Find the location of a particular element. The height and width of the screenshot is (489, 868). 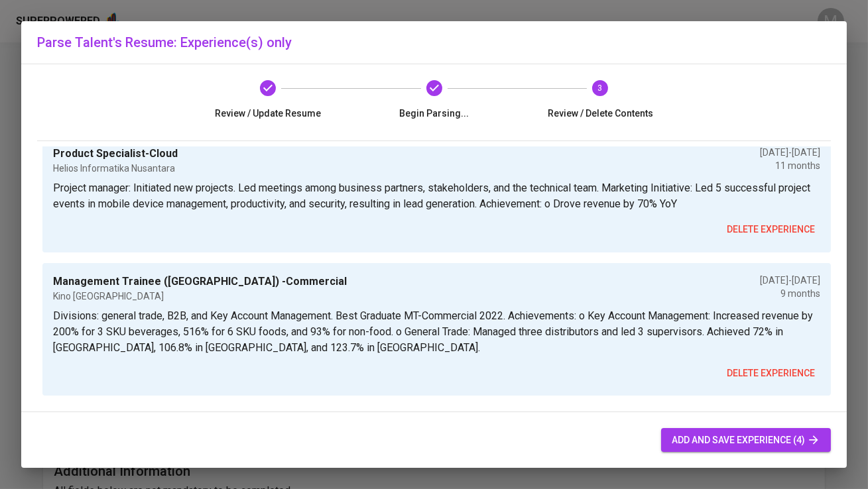

span: Begin Parsing... is located at coordinates (433, 114).